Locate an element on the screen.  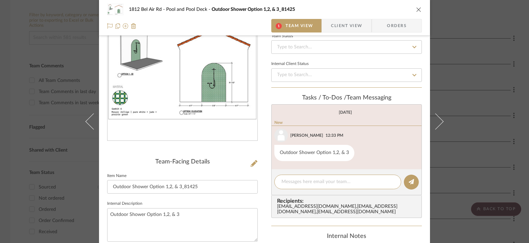
span: Client View is located at coordinates (346, 26).